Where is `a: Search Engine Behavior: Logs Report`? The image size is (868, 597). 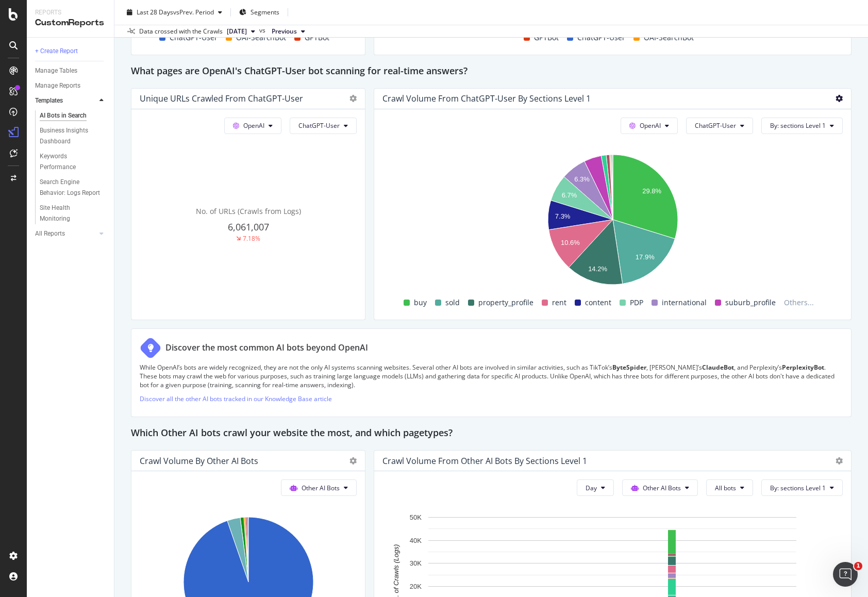 a: Search Engine Behavior: Logs Report is located at coordinates (73, 187).